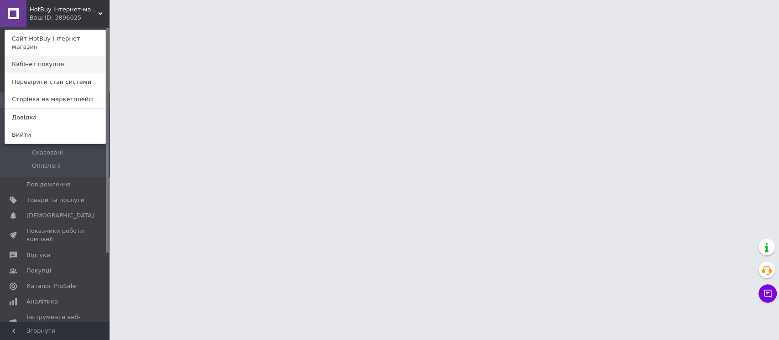 This screenshot has width=779, height=340. Describe the element at coordinates (49, 18) in the screenshot. I see `div: Ваш ID: 3896025` at that location.